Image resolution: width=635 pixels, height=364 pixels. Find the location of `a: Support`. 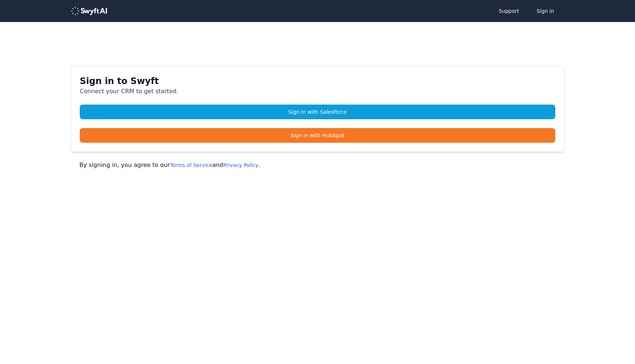

a: Support is located at coordinates (509, 11).